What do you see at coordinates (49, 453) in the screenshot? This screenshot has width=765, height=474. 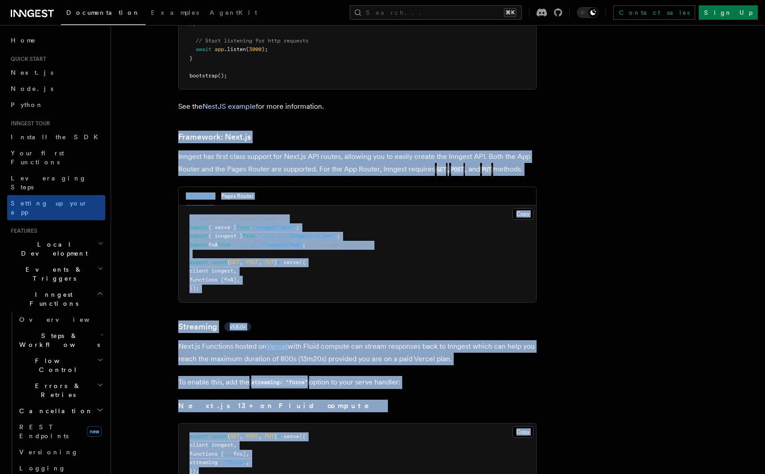 I see `span: Versioning` at bounding box center [49, 453].